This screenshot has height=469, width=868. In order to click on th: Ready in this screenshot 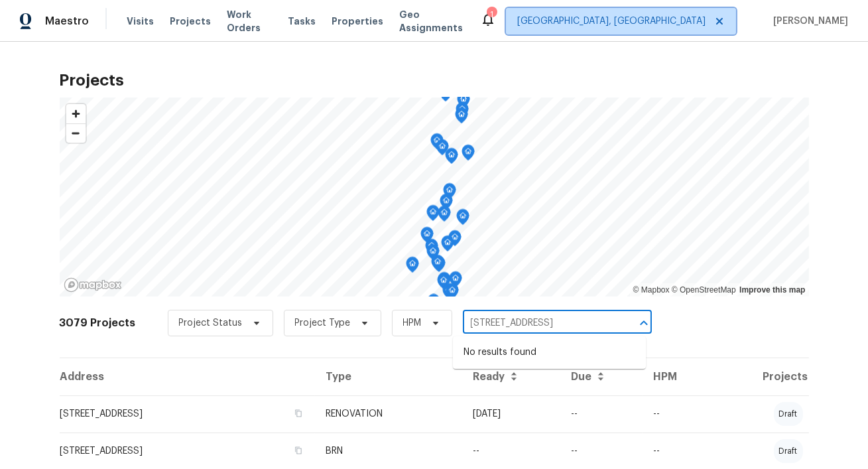, I will do `click(511, 377)`.